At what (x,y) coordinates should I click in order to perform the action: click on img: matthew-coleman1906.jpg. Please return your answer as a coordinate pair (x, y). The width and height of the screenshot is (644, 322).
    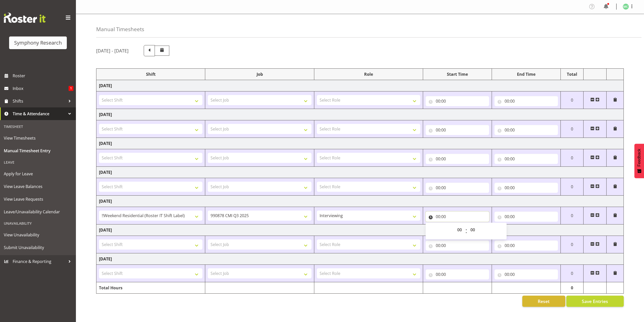
    Looking at the image, I should click on (626, 7).